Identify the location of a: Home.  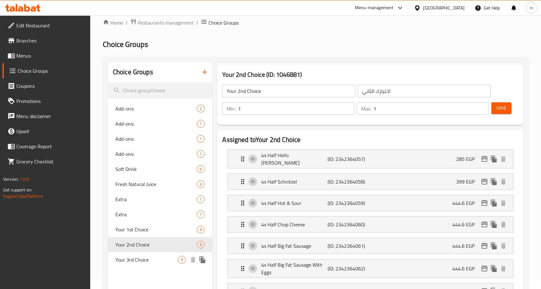
(113, 23).